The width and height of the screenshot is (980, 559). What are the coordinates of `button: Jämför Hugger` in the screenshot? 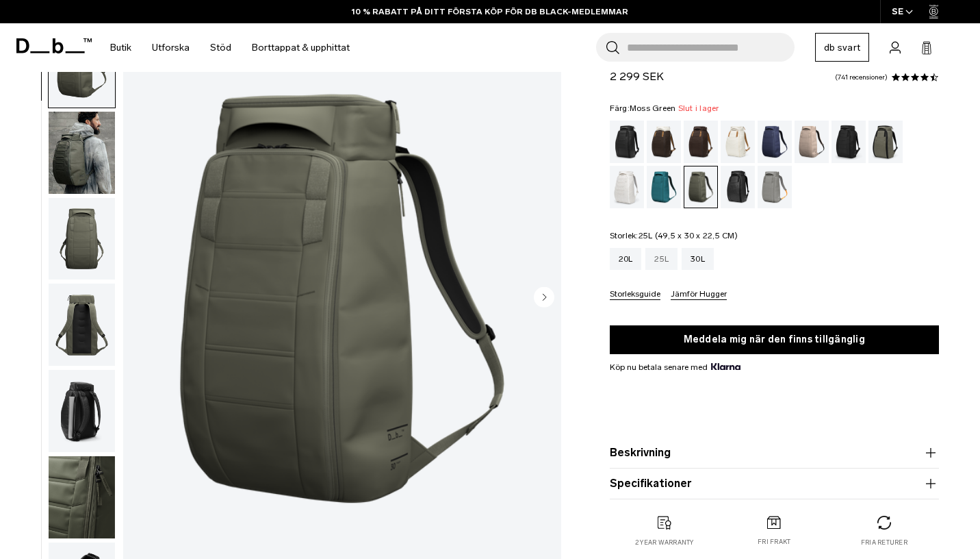 It's located at (699, 294).